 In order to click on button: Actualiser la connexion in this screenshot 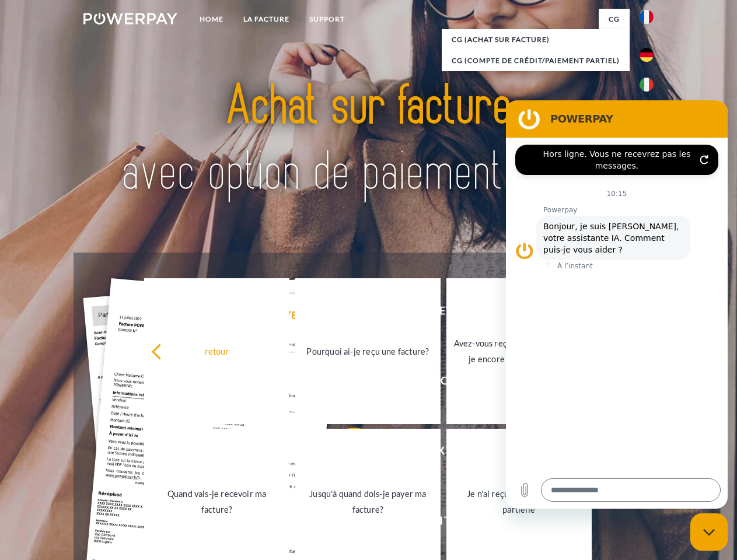, I will do `click(198, 60)`.